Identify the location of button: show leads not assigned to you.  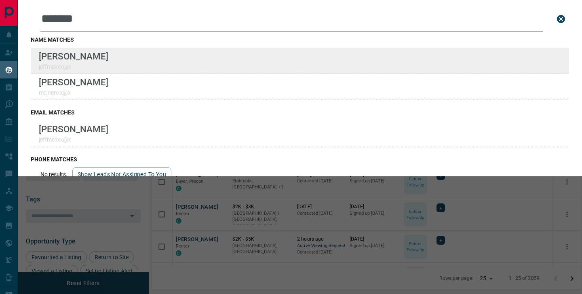
(122, 174).